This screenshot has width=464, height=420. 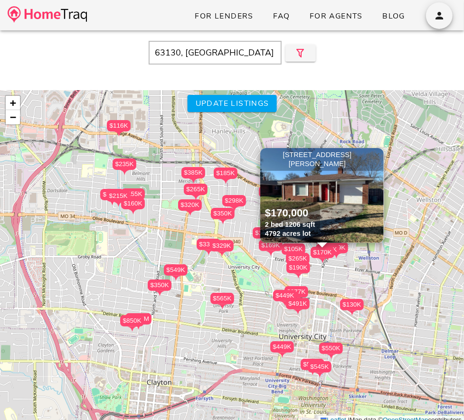 I want to click on div: $116K, so click(x=119, y=126).